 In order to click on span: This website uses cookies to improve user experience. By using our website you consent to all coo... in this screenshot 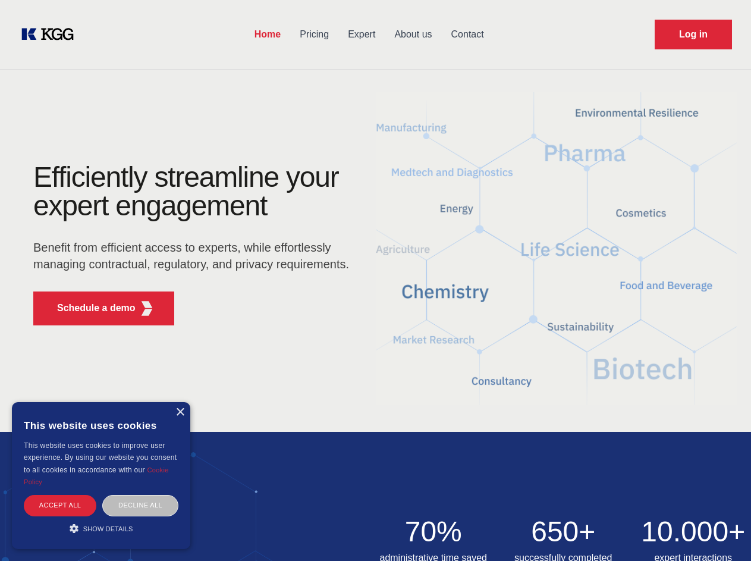, I will do `click(100, 457)`.